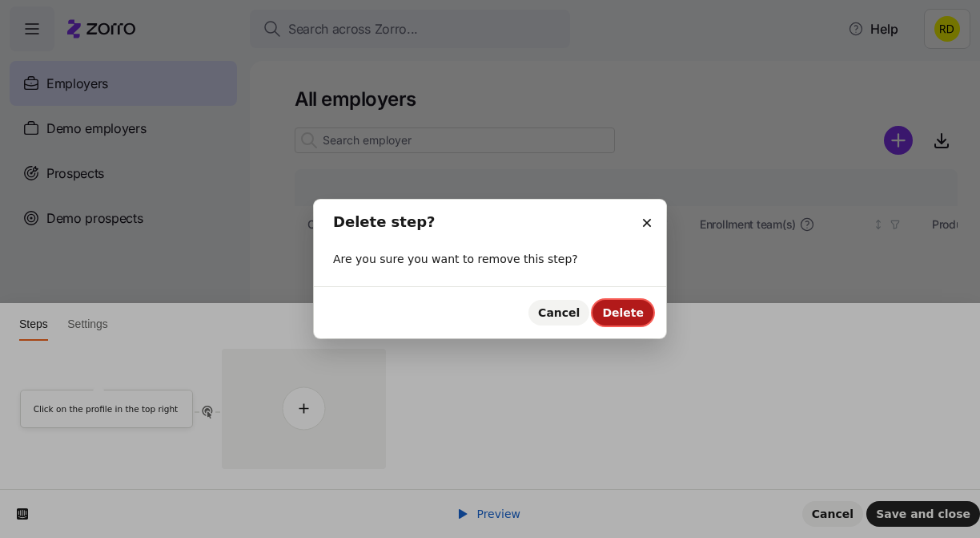  What do you see at coordinates (490, 259) in the screenshot?
I see `p: Are you sure you want to remove this step?` at bounding box center [490, 259].